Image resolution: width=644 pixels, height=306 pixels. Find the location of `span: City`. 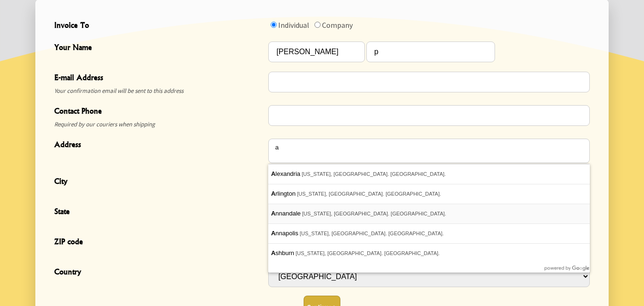

span: City is located at coordinates (159, 182).